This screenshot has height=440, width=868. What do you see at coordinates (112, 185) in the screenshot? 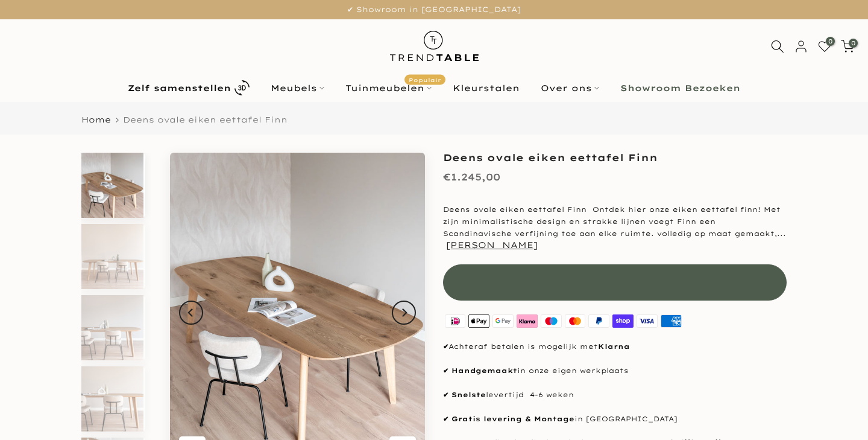
I see `img: eettafel deens ovaal eikenhout Finn` at bounding box center [112, 185].